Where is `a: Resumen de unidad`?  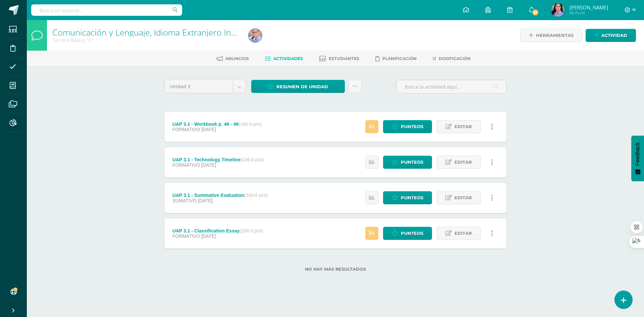
a: Resumen de unidad is located at coordinates (298, 86).